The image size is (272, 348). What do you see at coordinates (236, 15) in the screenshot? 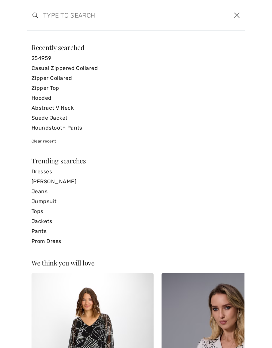
I see `button: Close` at bounding box center [236, 15].